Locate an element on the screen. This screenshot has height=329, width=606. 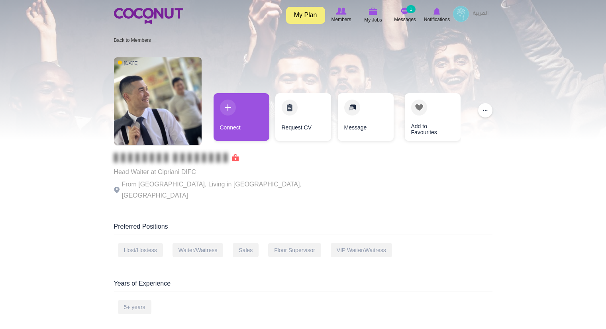
img: Browse Members is located at coordinates (341, 11).